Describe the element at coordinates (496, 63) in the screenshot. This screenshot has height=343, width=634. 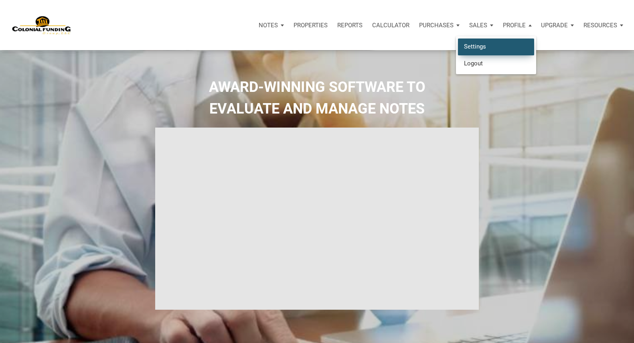
I see `a: Logout` at that location.